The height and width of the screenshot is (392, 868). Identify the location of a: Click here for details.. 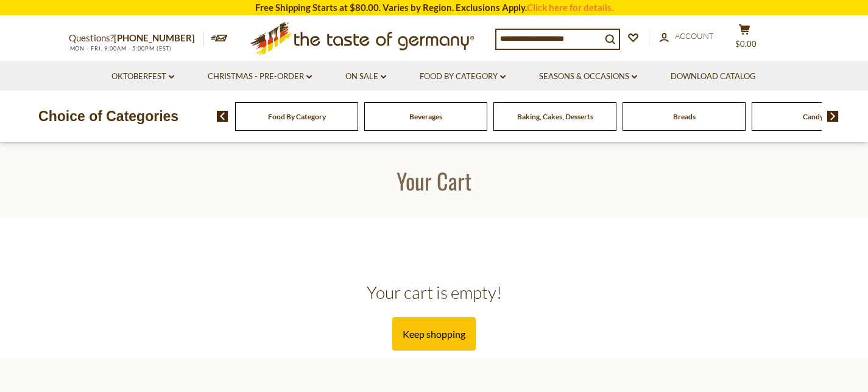
(570, 7).